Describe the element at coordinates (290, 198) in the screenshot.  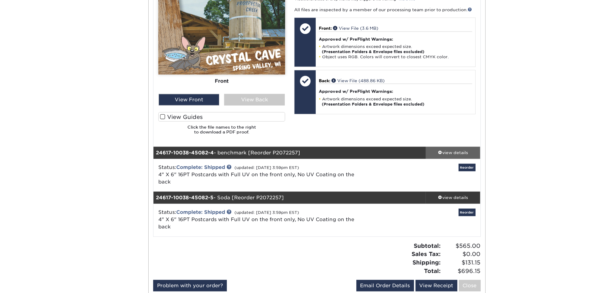
I see `div: - Soda [Reorder P2072257]` at that location.